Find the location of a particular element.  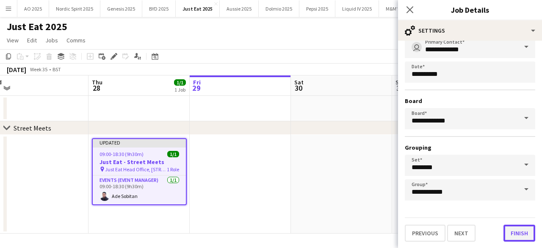

span: Sun is located at coordinates (401, 82).